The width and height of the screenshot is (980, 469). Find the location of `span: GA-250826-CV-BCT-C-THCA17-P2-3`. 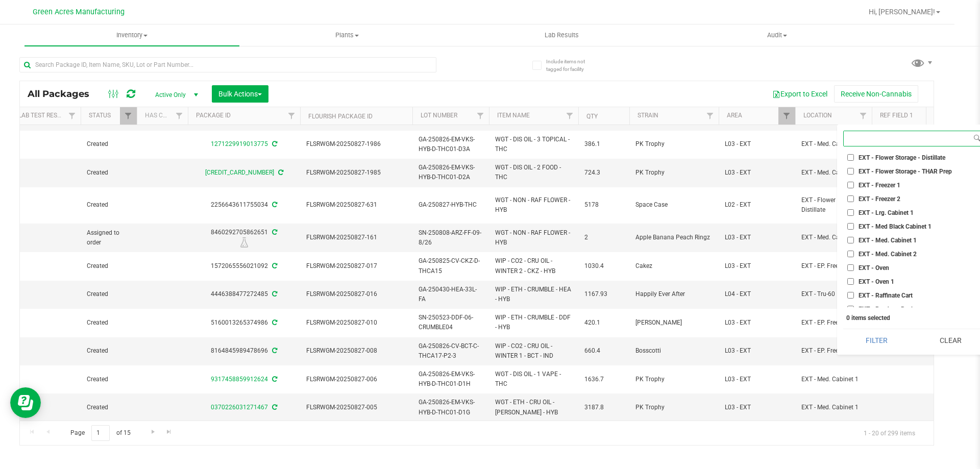

span: GA-250826-CV-BCT-C-THCA17-P2-3 is located at coordinates (450, 351).